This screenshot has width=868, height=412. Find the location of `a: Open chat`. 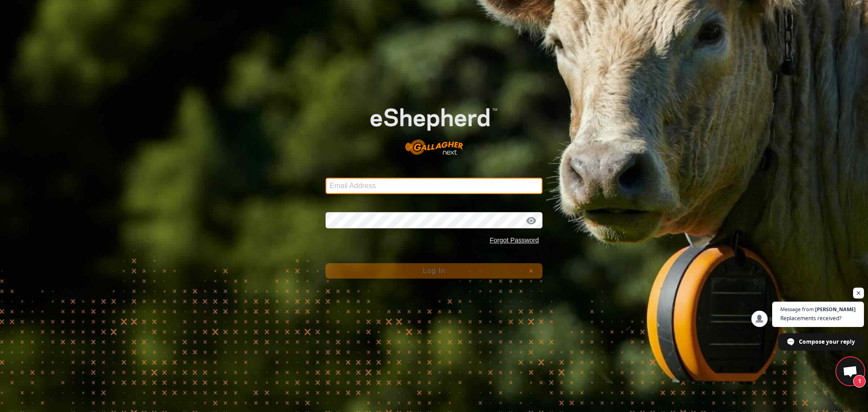

a: Open chat is located at coordinates (851, 372).